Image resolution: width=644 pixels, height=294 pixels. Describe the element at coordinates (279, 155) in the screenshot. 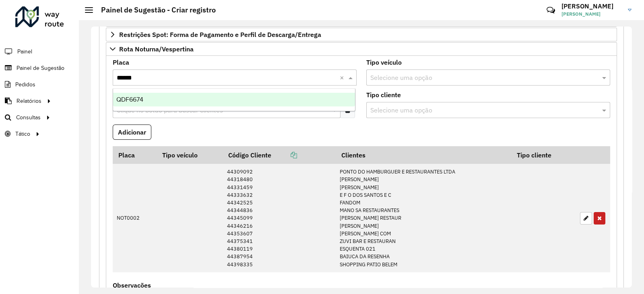

I see `th: Código Cliente` at that location.